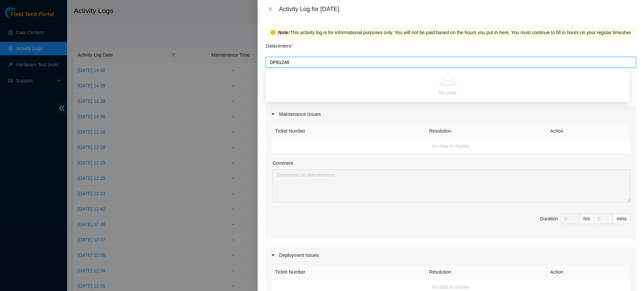 This screenshot has width=644, height=291. I want to click on span: exclamation-circle, so click(273, 32).